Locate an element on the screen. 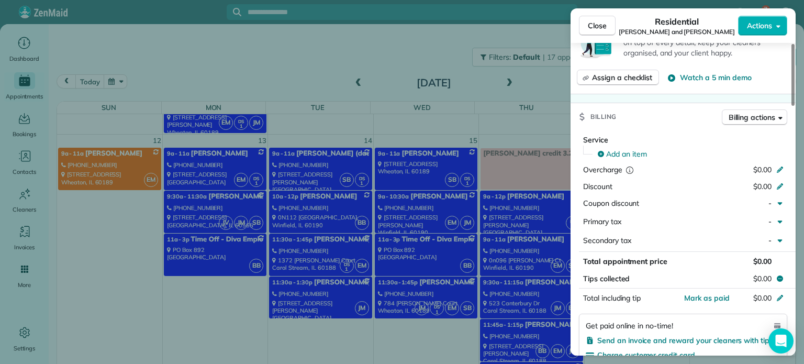 This screenshot has height=364, width=804. span: Send an invoice and reward your cleaners with tips is located at coordinates (685, 340).